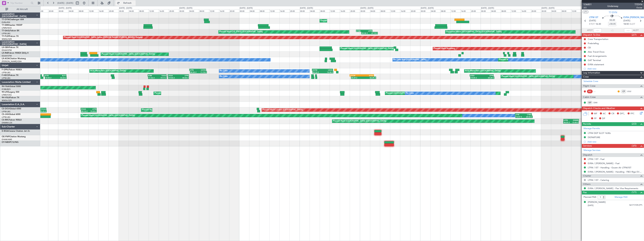  I want to click on a: VVV, so click(631, 91).